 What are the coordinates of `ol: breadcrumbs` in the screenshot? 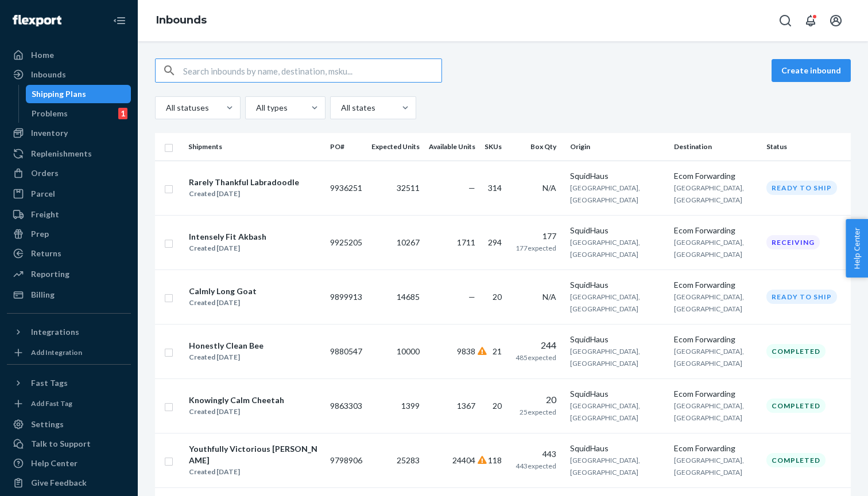 It's located at (182, 21).